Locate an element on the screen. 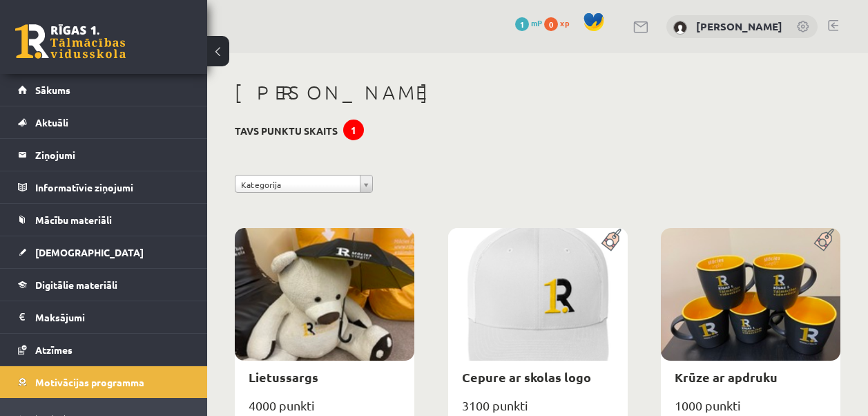 This screenshot has width=868, height=416. h3: Tavs punktu skaits is located at coordinates (286, 131).